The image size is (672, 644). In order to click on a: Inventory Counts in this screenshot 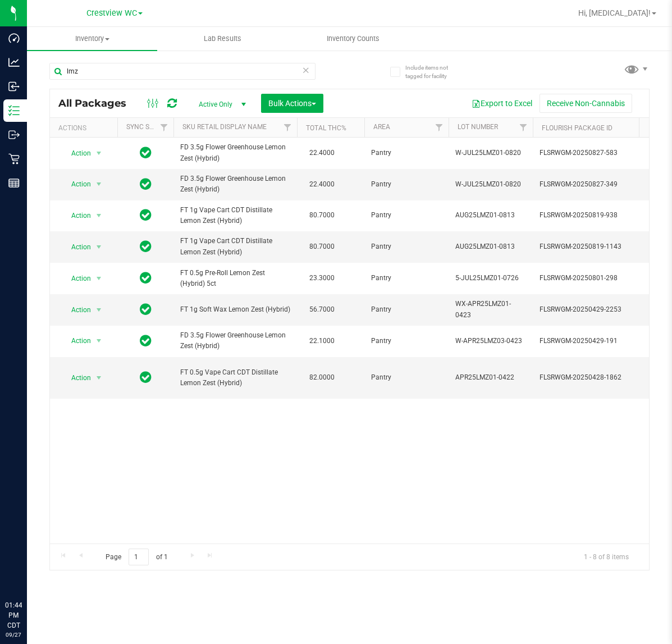, I will do `click(354, 38)`.